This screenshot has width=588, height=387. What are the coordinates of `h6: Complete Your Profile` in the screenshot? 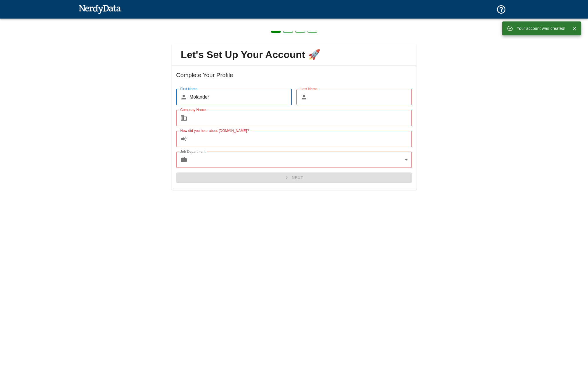 It's located at (294, 80).